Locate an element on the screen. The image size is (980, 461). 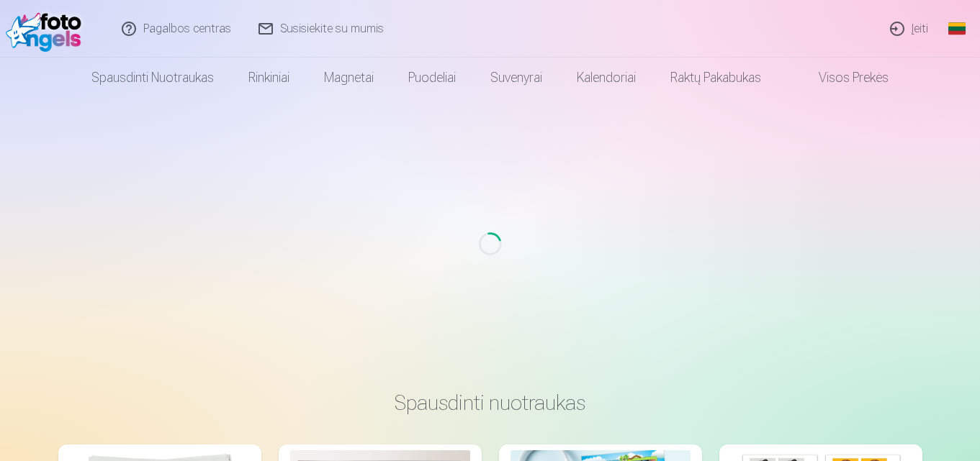
a: Visos prekės is located at coordinates (842, 77).